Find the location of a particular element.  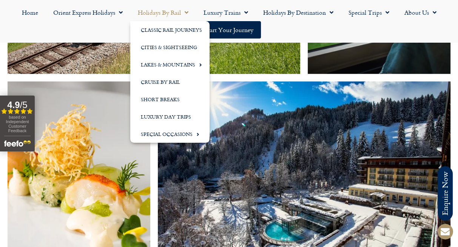

a: Luxury Day Trips is located at coordinates (170, 117).